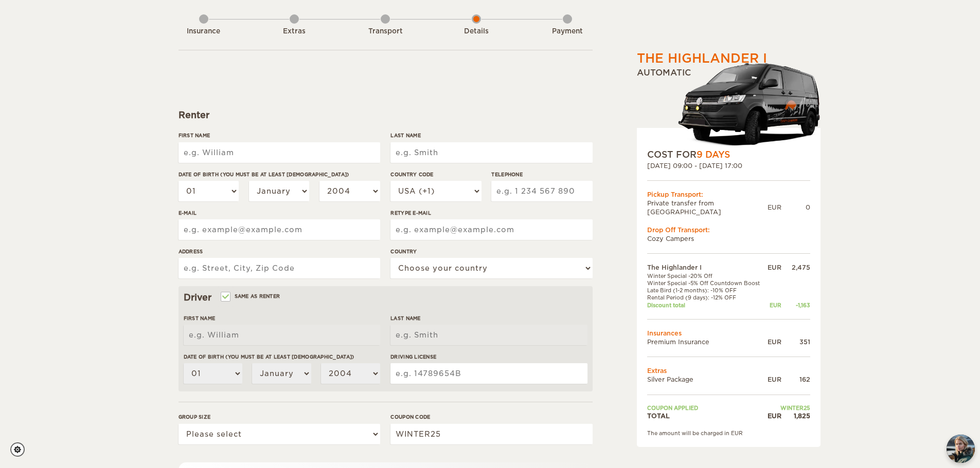 The width and height of the screenshot is (980, 468). Describe the element at coordinates (728, 155) in the screenshot. I see `div: COST FOR` at that location.